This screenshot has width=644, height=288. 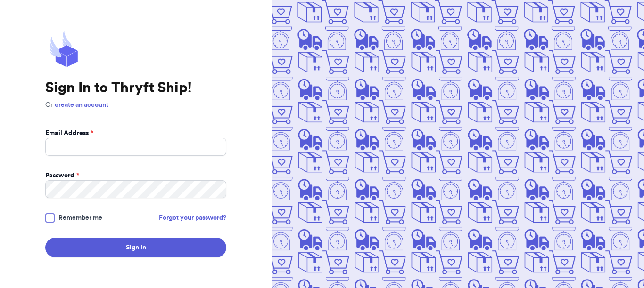 What do you see at coordinates (82, 105) in the screenshot?
I see `a: create an account` at bounding box center [82, 105].